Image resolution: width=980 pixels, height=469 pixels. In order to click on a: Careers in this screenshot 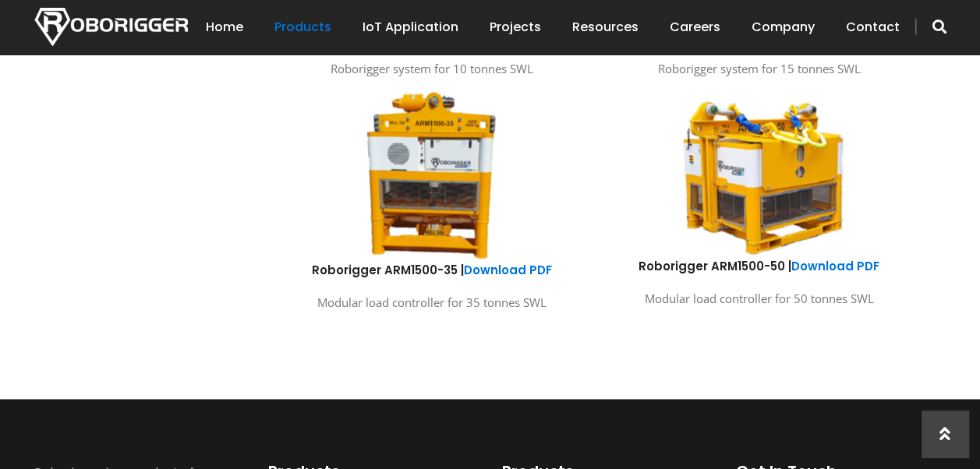, I will do `click(695, 27)`.